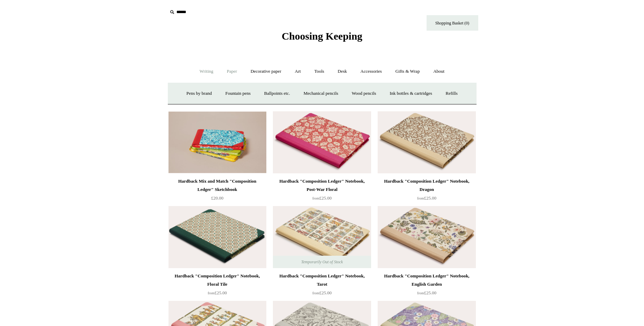 This screenshot has height=326, width=644. Describe the element at coordinates (452, 23) in the screenshot. I see `a: Shopping Basket (0)` at that location.